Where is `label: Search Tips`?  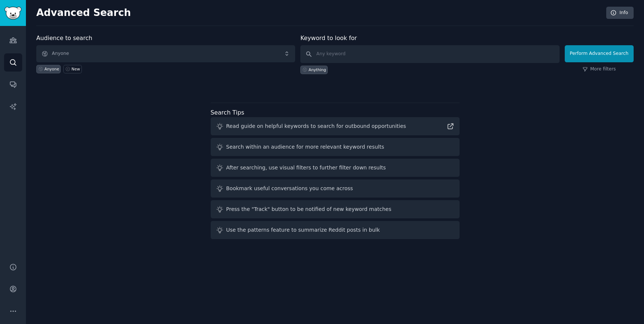
label: Search Tips is located at coordinates (228, 112).